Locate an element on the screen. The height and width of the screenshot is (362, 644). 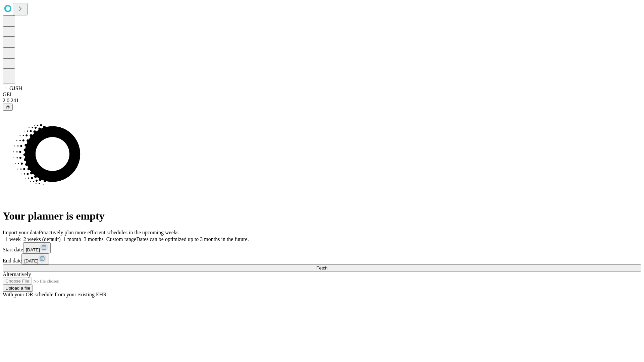
h1: Your planner is empty is located at coordinates (322, 216).